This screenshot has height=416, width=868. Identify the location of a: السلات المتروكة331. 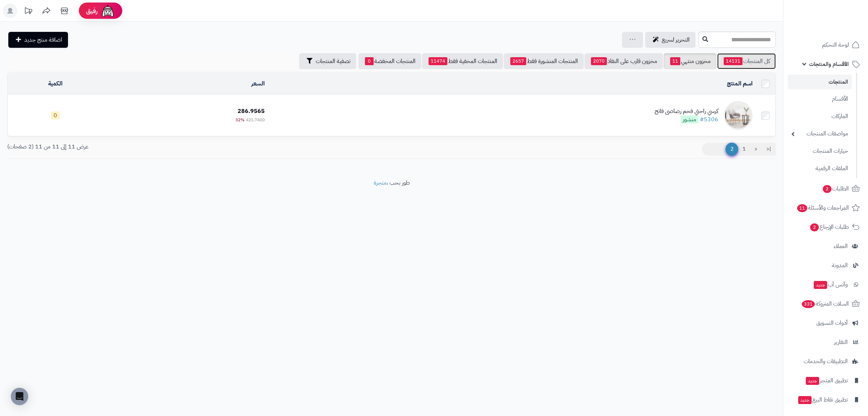
(825, 303).